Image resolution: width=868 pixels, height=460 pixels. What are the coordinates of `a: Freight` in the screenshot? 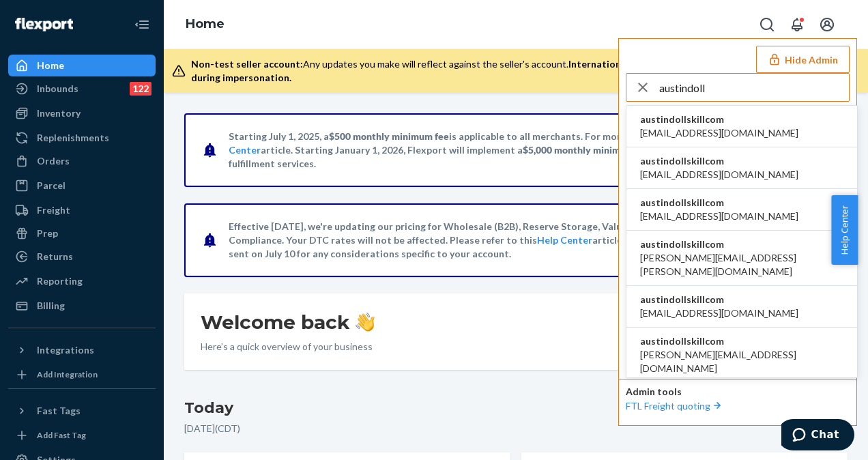 It's located at (82, 210).